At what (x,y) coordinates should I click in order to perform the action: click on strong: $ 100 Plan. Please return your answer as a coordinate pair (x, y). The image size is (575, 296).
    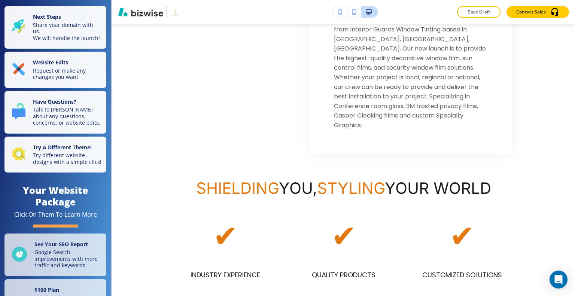
    Looking at the image, I should click on (47, 290).